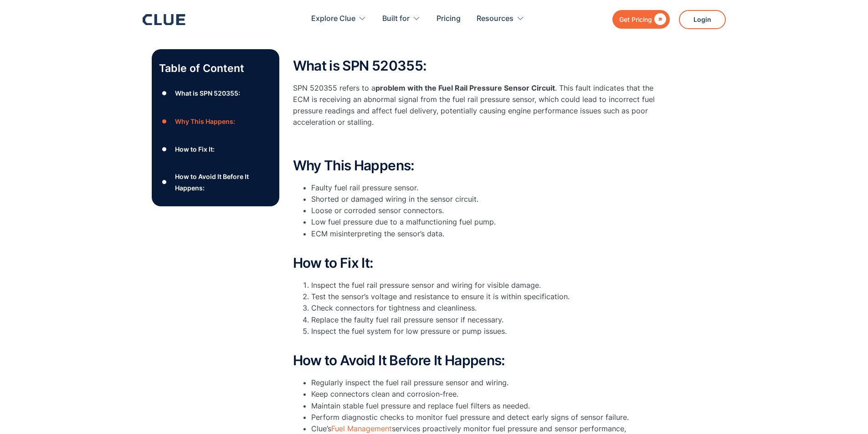  What do you see at coordinates (475, 66) in the screenshot?
I see `h2: What is SPN 520355:` at bounding box center [475, 66].